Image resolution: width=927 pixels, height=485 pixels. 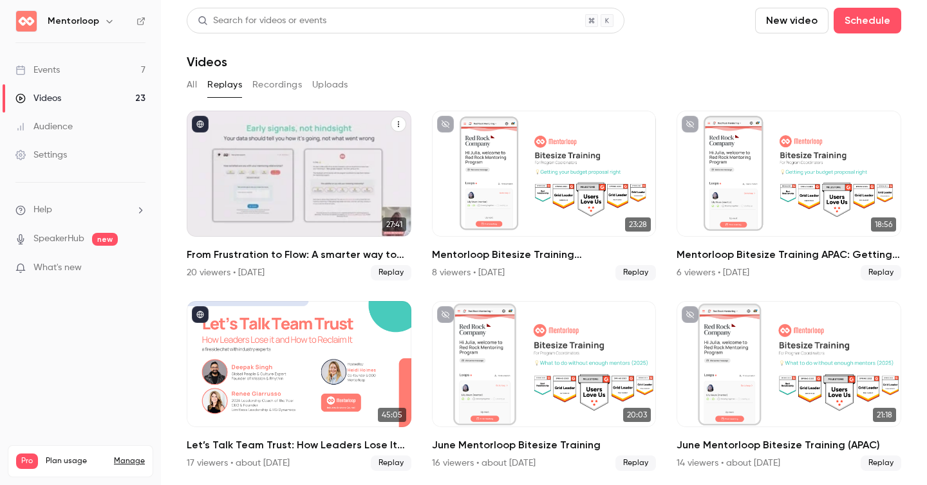 What do you see at coordinates (299, 196) in the screenshot?
I see `li: From Frustration to Flow: A smarter way to run your mentoring program` at bounding box center [299, 196].